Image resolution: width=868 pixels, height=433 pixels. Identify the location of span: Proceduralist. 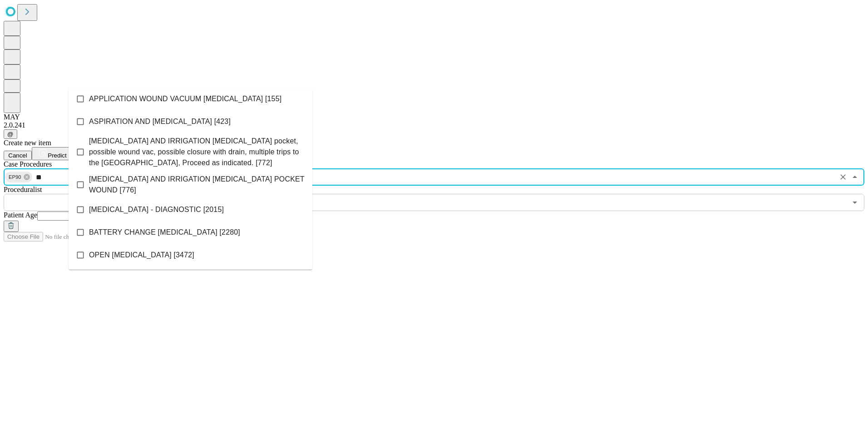
(23, 189).